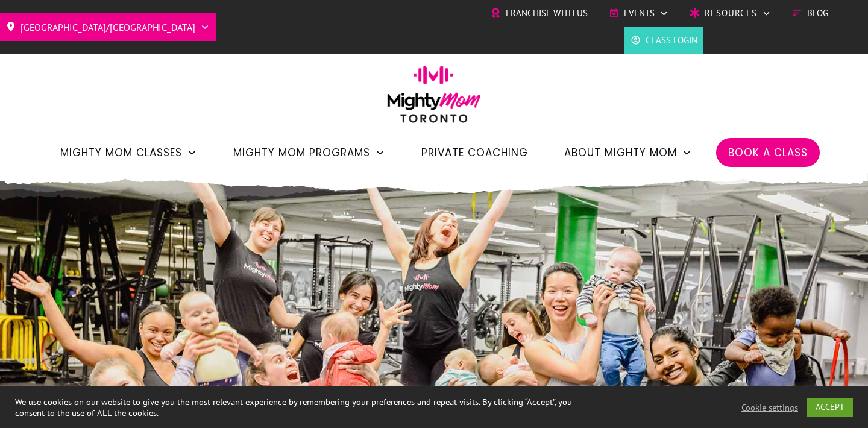 The height and width of the screenshot is (428, 868). I want to click on a: Private Coaching, so click(474, 153).